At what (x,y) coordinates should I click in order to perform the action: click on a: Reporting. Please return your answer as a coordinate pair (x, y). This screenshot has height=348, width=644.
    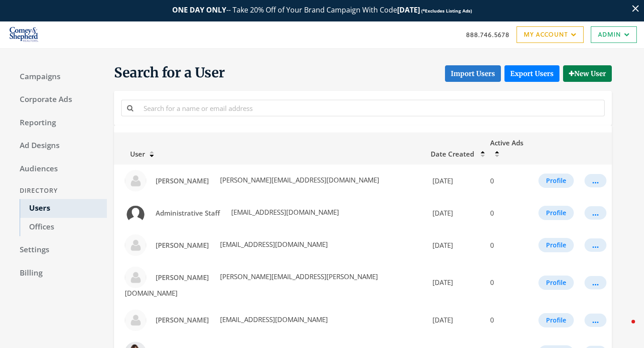
    Looking at the image, I should click on (59, 123).